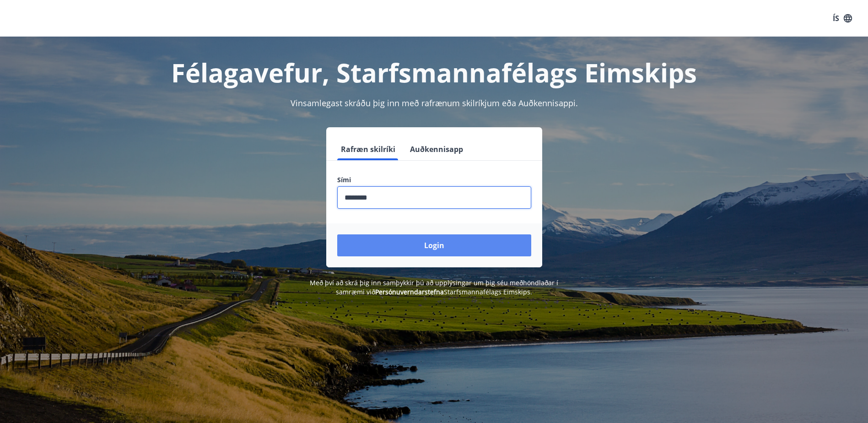  Describe the element at coordinates (434, 180) in the screenshot. I see `label: Sími` at that location.